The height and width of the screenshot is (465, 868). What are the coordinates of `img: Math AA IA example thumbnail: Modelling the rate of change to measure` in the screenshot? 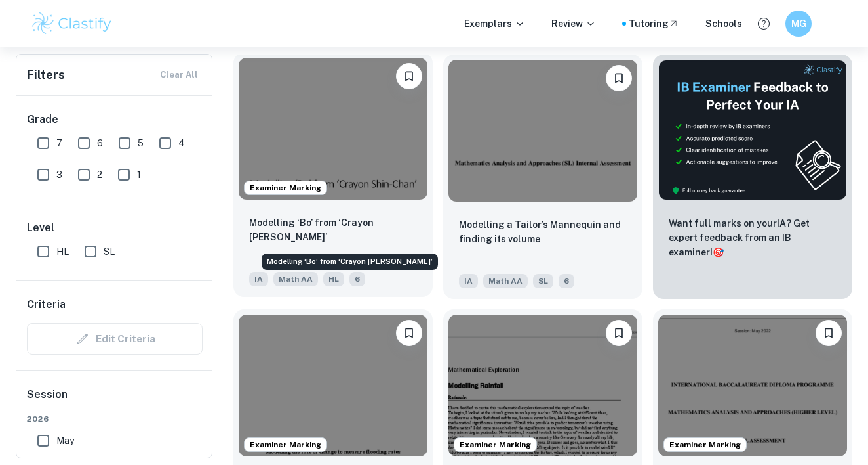 It's located at (333, 385).